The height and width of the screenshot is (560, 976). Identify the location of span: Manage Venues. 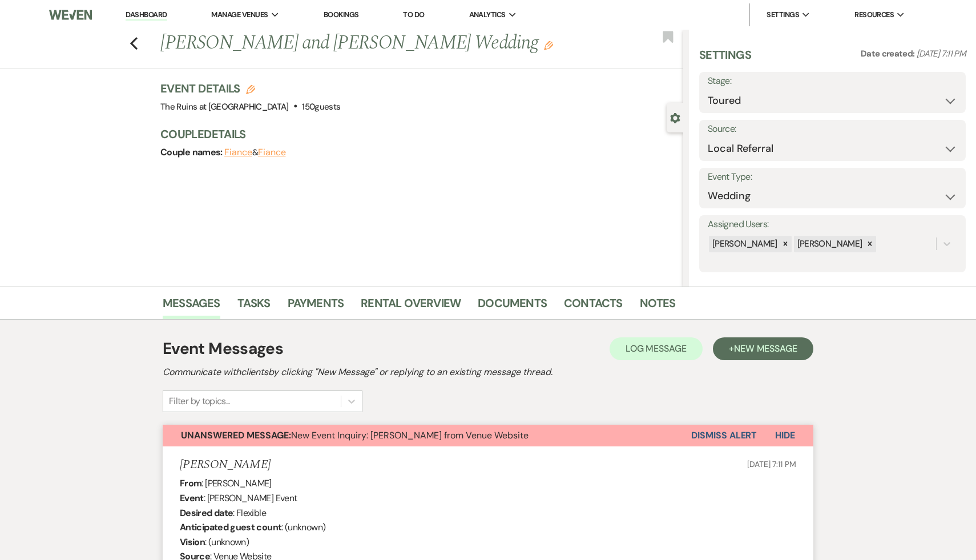
(239, 14).